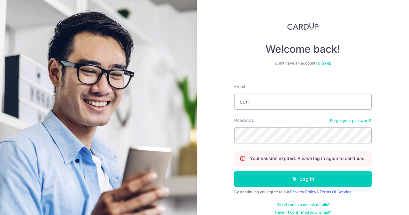  I want to click on input: Enter your Email, so click(303, 102).